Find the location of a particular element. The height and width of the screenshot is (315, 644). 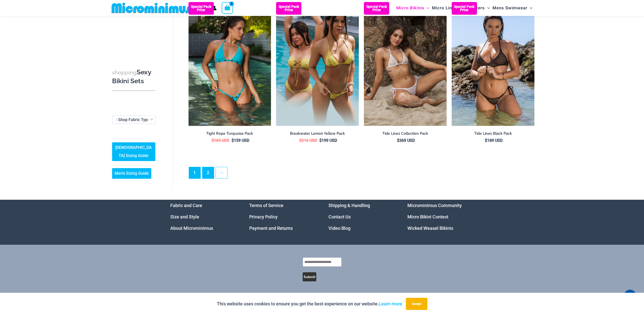

a: OutersMenu ToggleMenu Toggle is located at coordinates (480, 8).